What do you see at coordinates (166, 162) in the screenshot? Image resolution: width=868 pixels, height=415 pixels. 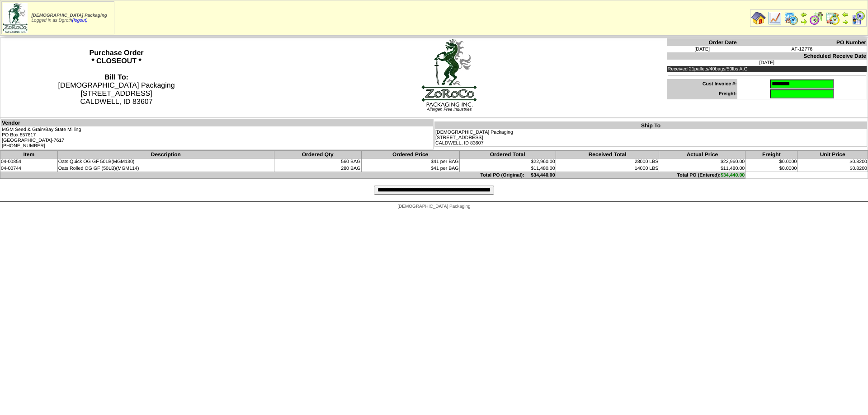 I see `td: Oats Quick OG GF 50LB(MGM130)` at bounding box center [166, 162].